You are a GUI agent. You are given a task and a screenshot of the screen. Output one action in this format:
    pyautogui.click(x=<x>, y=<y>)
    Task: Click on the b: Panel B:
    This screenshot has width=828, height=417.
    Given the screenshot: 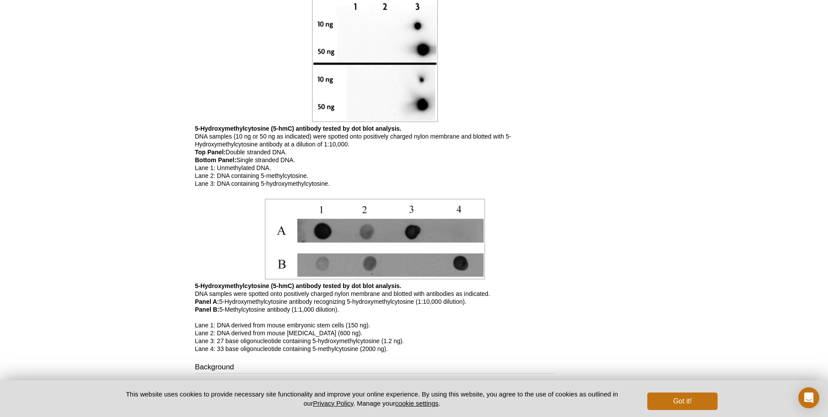 What is the action you would take?
    pyautogui.click(x=207, y=309)
    